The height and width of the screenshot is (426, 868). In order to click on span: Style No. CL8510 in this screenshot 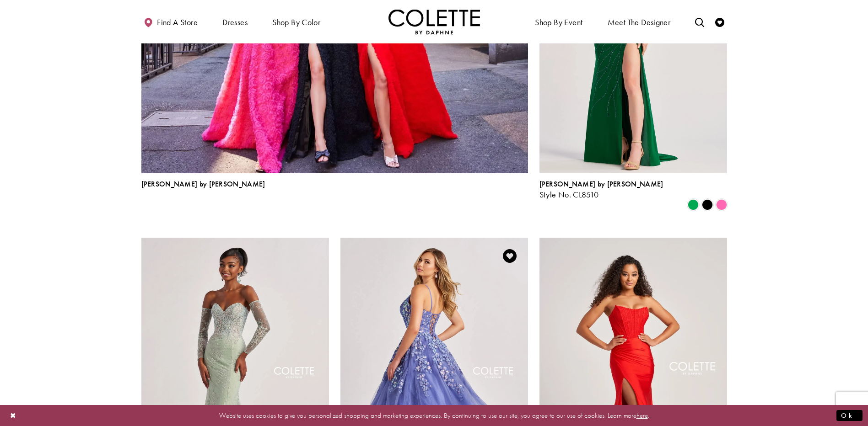, I will do `click(569, 194)`.